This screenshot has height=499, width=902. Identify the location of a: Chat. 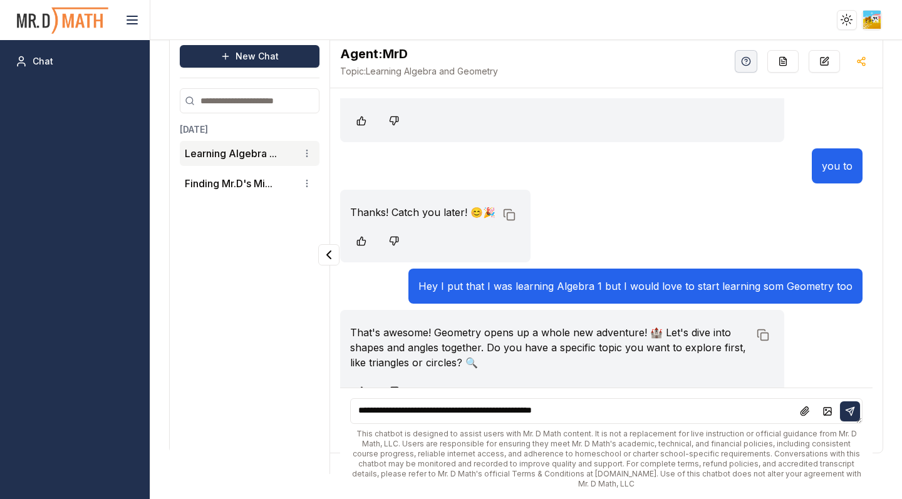
(75, 61).